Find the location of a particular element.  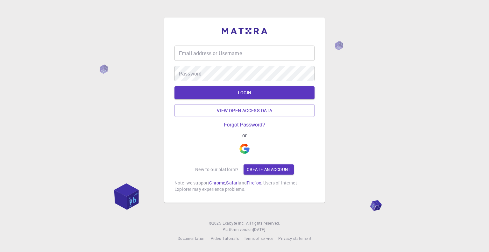

a: Terms of service is located at coordinates (259, 238).